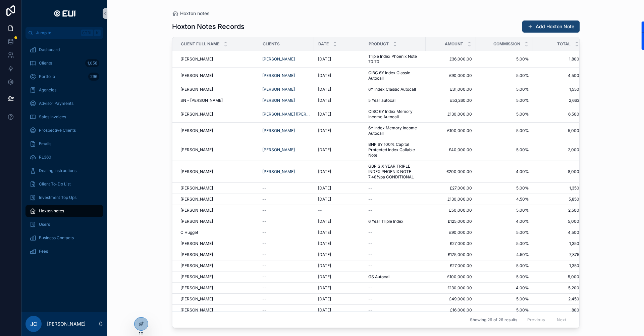 The height and width of the screenshot is (336, 644). I want to click on a: BNP 6Y 100% Capital Protected Index Callable Note, so click(395, 150).